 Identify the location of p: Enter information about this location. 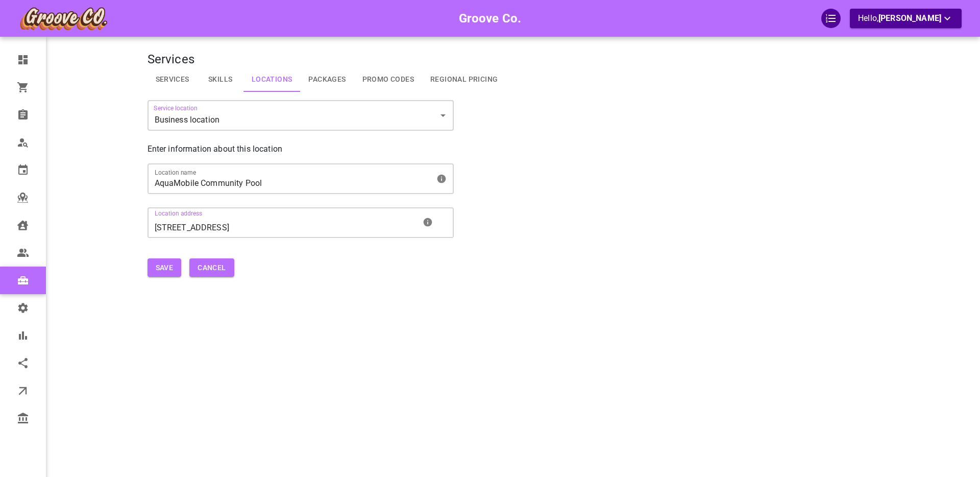
(515, 149).